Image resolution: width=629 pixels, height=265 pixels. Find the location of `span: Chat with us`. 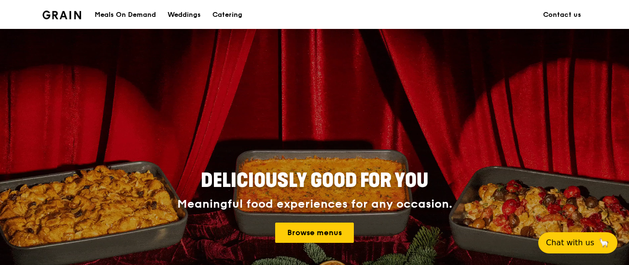

span: Chat with us is located at coordinates (570, 243).